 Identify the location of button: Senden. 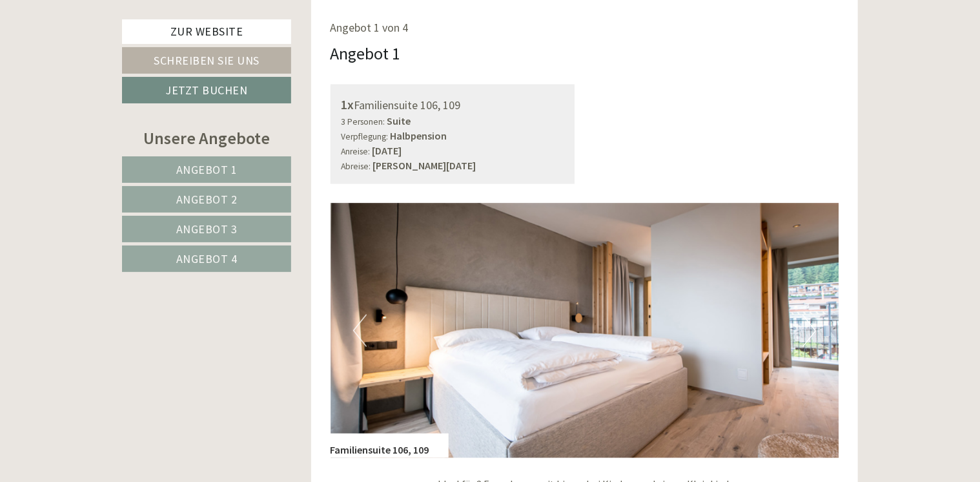
(466, 350).